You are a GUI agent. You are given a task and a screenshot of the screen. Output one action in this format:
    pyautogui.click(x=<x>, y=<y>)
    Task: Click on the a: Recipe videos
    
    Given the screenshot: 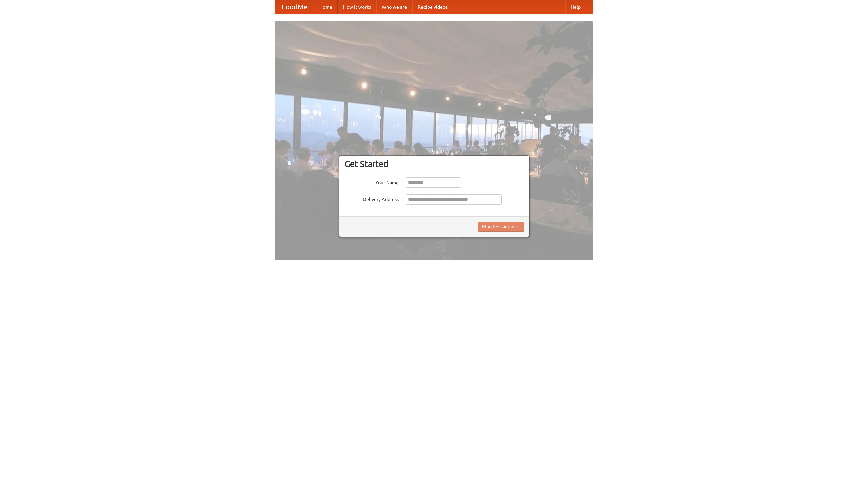 What is the action you would take?
    pyautogui.click(x=433, y=7)
    